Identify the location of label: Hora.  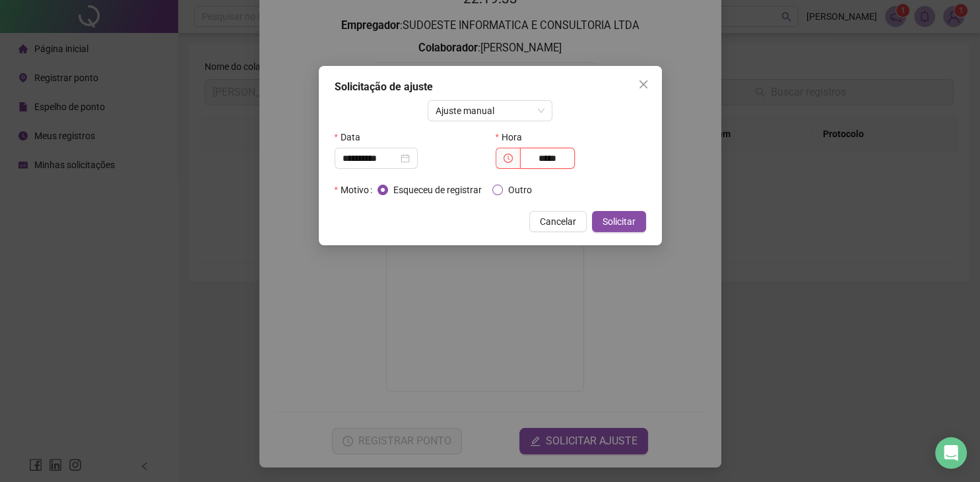
(512, 137).